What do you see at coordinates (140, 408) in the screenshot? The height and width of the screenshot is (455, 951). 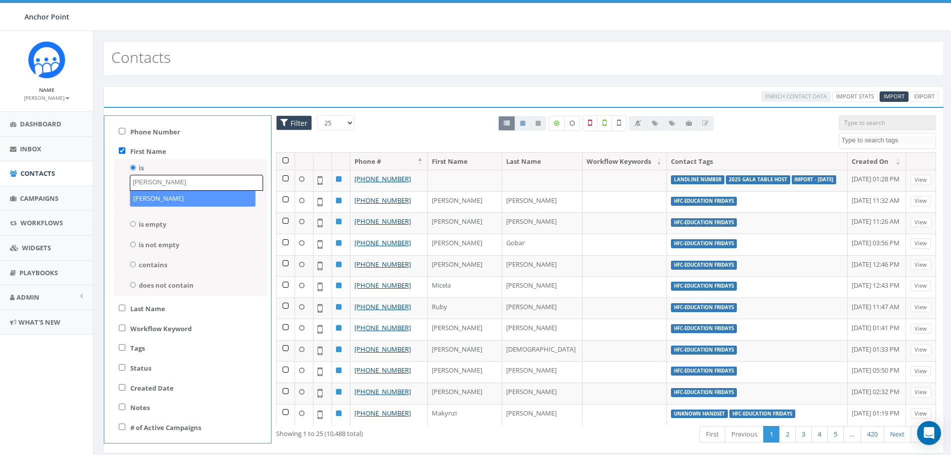 I see `label: Notes` at bounding box center [140, 408].